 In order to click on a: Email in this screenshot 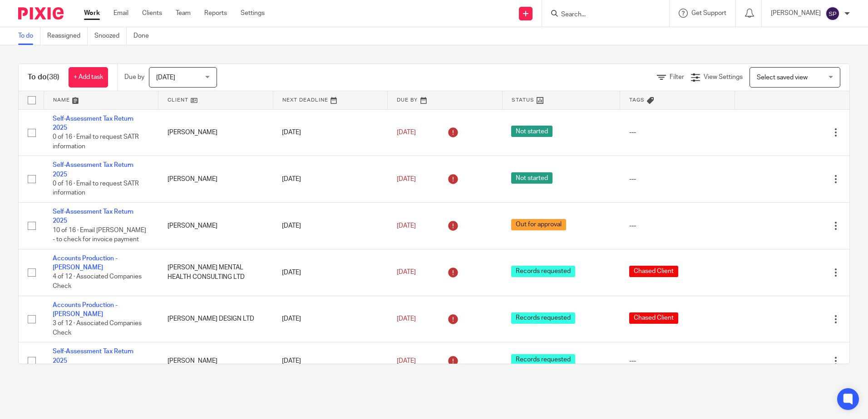, I will do `click(121, 13)`.